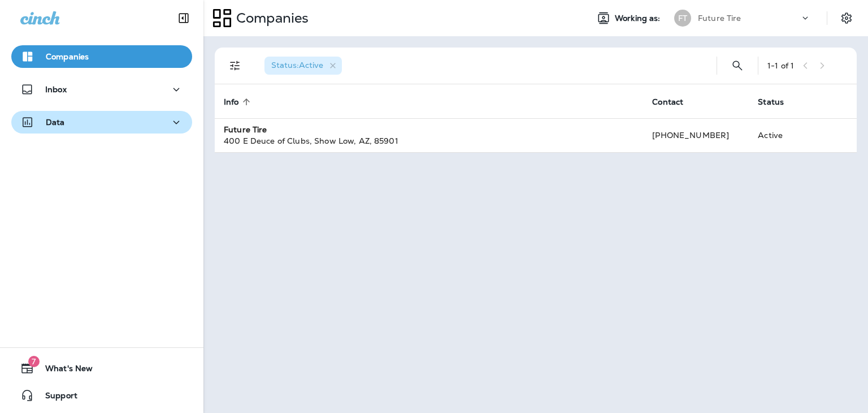 The width and height of the screenshot is (868, 413). What do you see at coordinates (429, 141) in the screenshot?
I see `div: 400 E Deuce of Clubs , Show Low , AZ , 85901` at bounding box center [429, 141].